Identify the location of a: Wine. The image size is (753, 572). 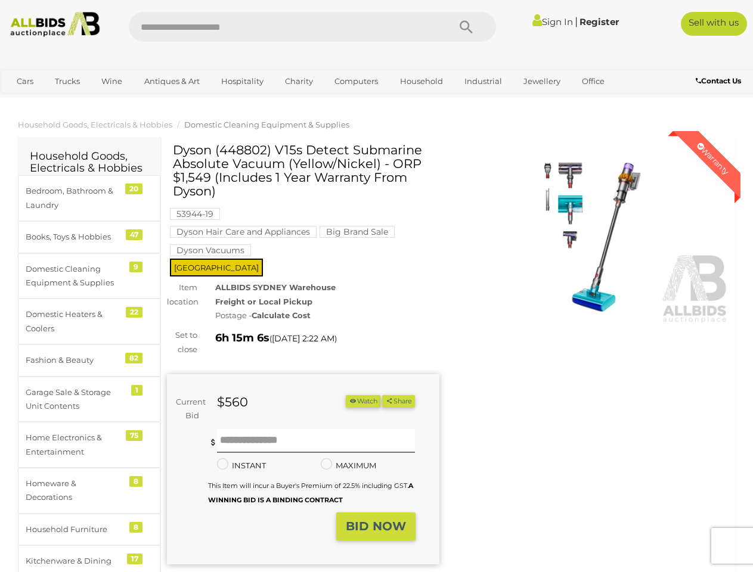
(111, 81).